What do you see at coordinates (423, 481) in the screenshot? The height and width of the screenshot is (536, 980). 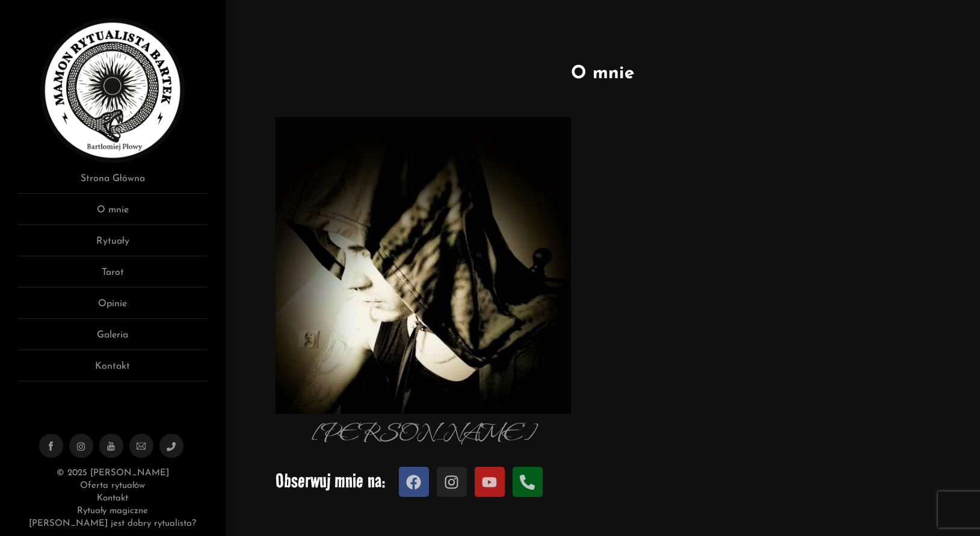 I see `p: Obserwuj mnie na:` at bounding box center [423, 481].